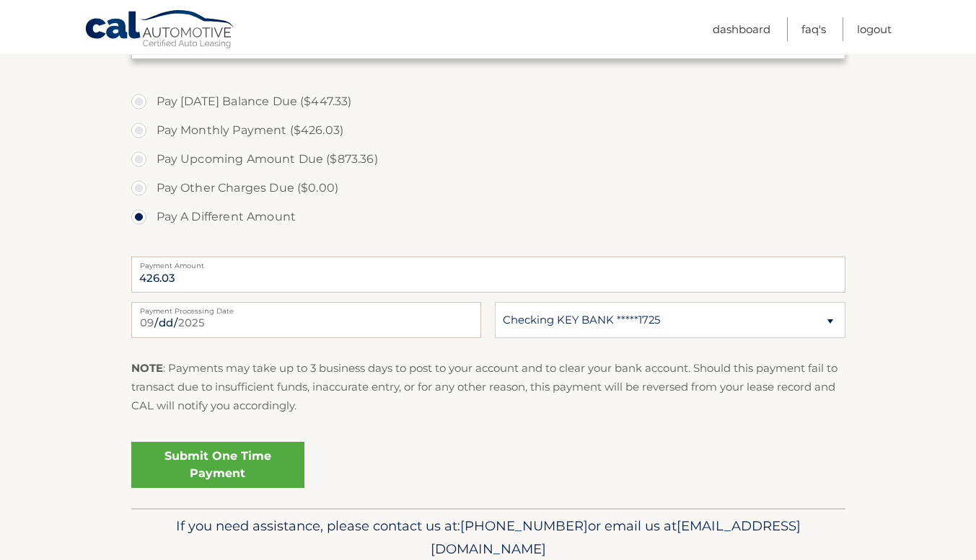  Describe the element at coordinates (306, 320) in the screenshot. I see `input: Payment Date` at that location.